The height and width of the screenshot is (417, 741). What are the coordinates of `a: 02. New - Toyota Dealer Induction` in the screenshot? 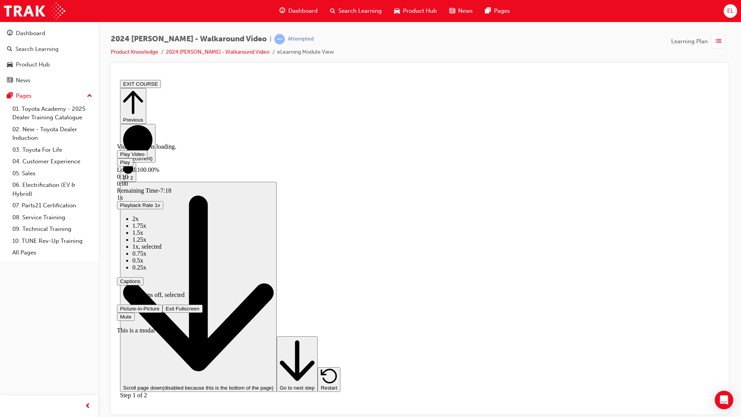 It's located at (52, 134).